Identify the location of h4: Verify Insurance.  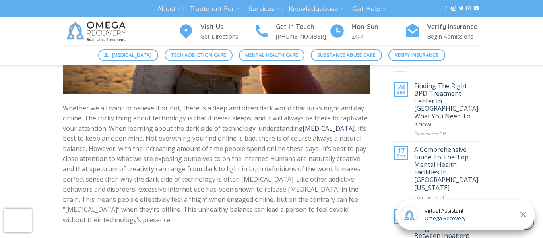
(453, 27).